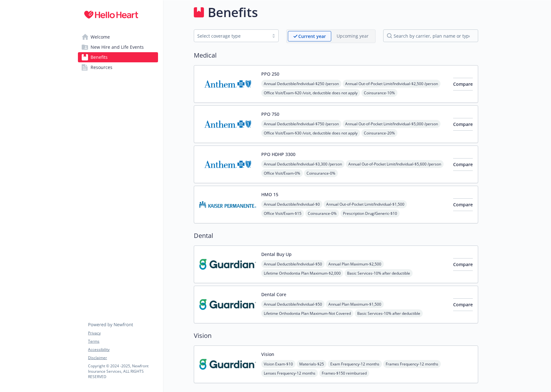  Describe the element at coordinates (118, 47) in the screenshot. I see `a: New Hire and Life Events` at that location.